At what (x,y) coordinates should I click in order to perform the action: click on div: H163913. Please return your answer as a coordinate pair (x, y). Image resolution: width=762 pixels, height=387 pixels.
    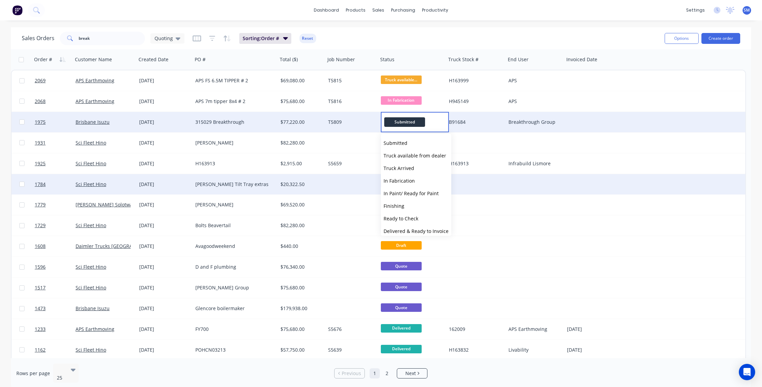
    Looking at the image, I should click on (233, 164).